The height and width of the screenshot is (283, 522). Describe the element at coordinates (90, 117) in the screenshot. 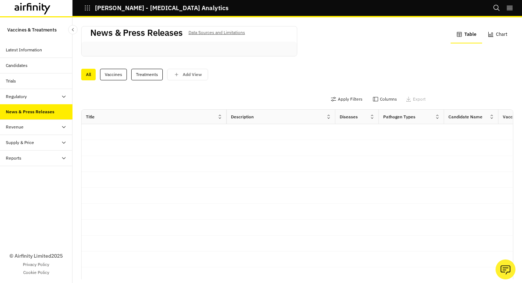

I see `div: Title` at that location.